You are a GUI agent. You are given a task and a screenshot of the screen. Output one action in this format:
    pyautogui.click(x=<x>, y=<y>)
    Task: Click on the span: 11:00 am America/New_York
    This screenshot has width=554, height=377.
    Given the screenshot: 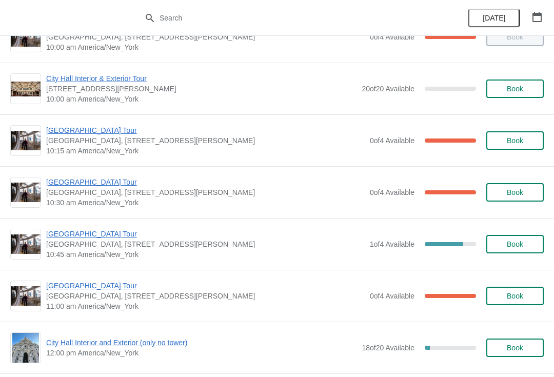 What is the action you would take?
    pyautogui.click(x=205, y=306)
    